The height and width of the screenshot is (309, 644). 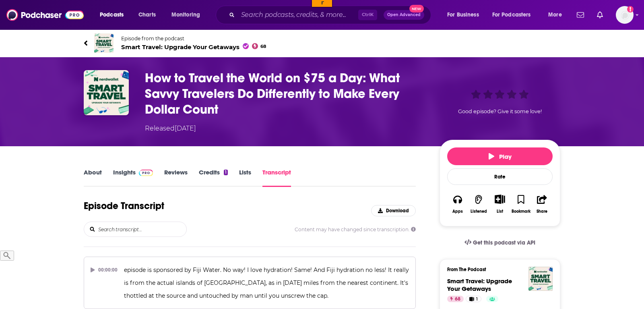 What do you see at coordinates (458, 204) in the screenshot?
I see `button: Apps` at bounding box center [458, 204].